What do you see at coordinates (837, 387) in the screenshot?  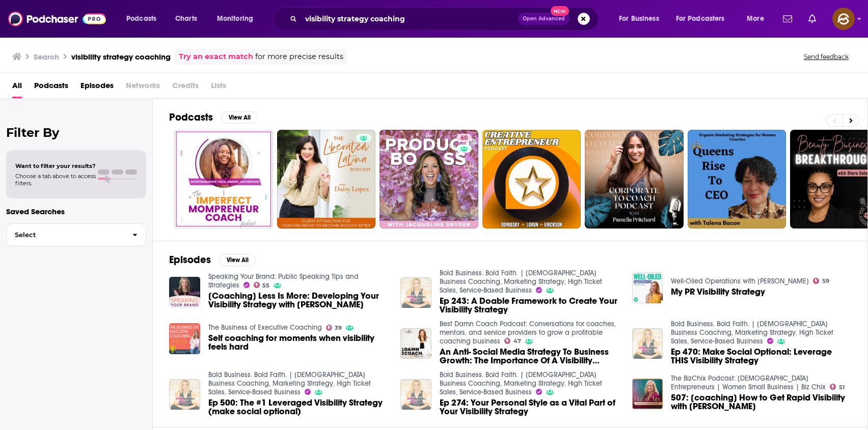 I see `a: 51` at bounding box center [837, 387].